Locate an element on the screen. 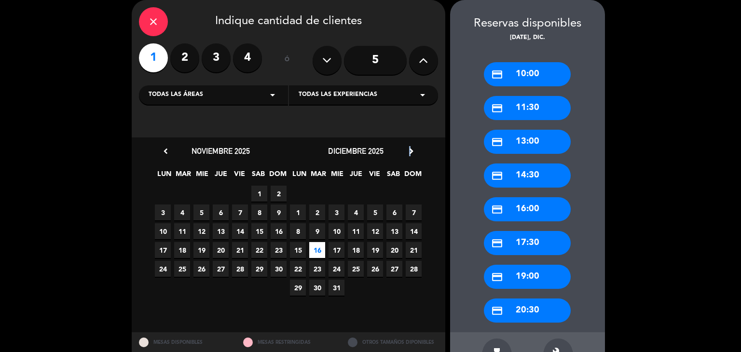 This screenshot has width=741, height=352. label: 4 is located at coordinates (248, 58).